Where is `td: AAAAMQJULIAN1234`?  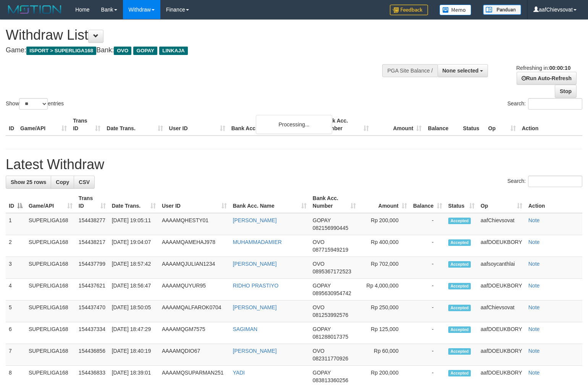 td: AAAAMQJULIAN1234 is located at coordinates (194, 267).